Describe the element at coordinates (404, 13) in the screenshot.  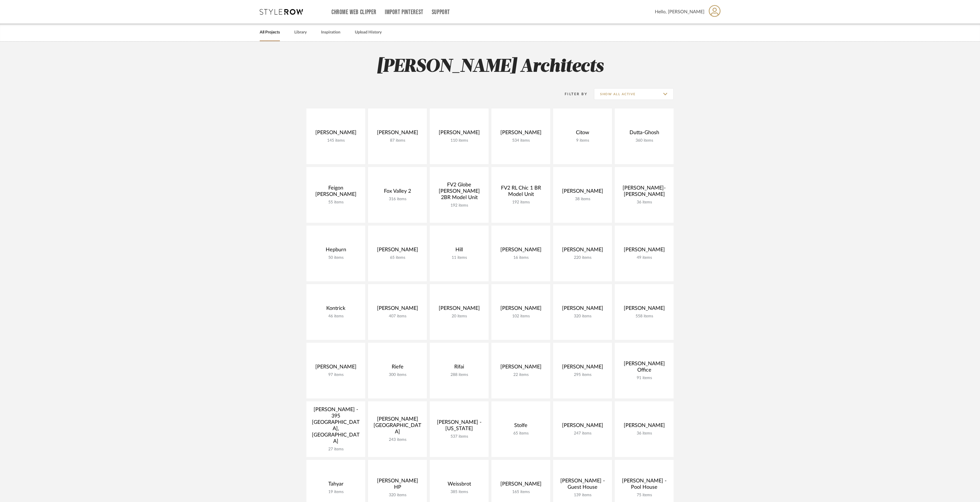
I see `a: Import Pinterest` at that location.